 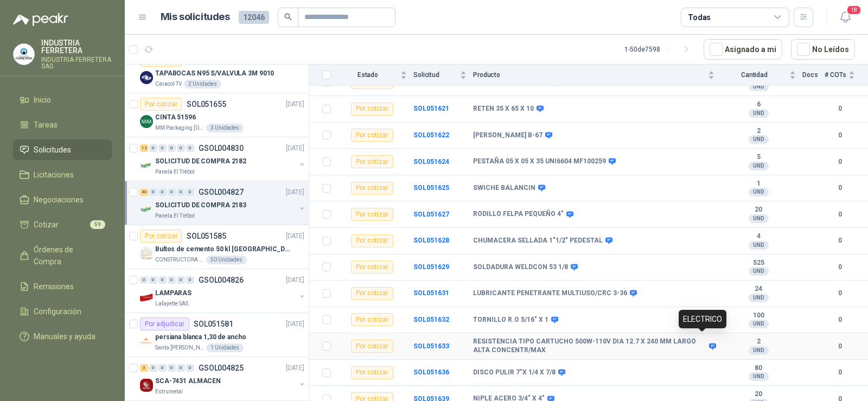 What do you see at coordinates (514, 373) in the screenshot?
I see `b: DISCO PULIR 7"X 1/4 X 7/8` at bounding box center [514, 373].